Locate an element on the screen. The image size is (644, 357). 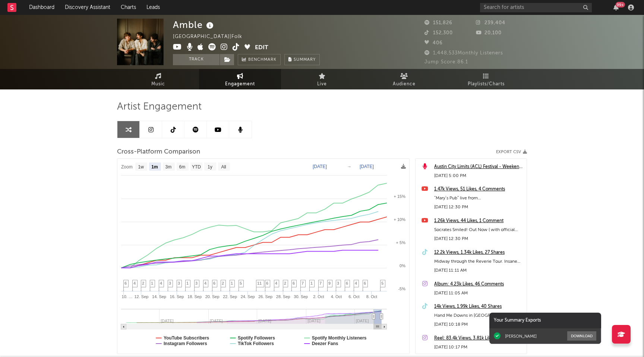
div: 12.2k Views, 1.34k Likes, 27 Shares is located at coordinates (479, 252).